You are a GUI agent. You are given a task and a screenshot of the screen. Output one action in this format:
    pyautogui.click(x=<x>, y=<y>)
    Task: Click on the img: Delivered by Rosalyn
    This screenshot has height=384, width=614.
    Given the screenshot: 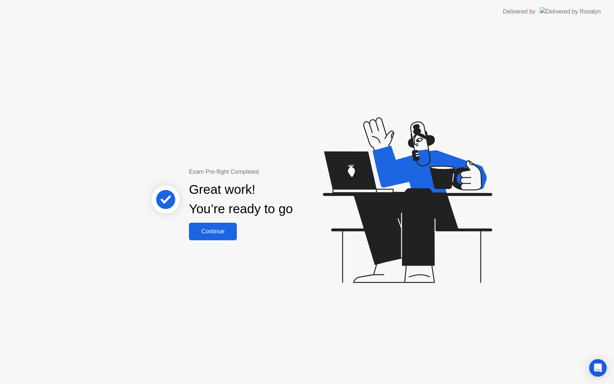 What is the action you would take?
    pyautogui.click(x=570, y=11)
    